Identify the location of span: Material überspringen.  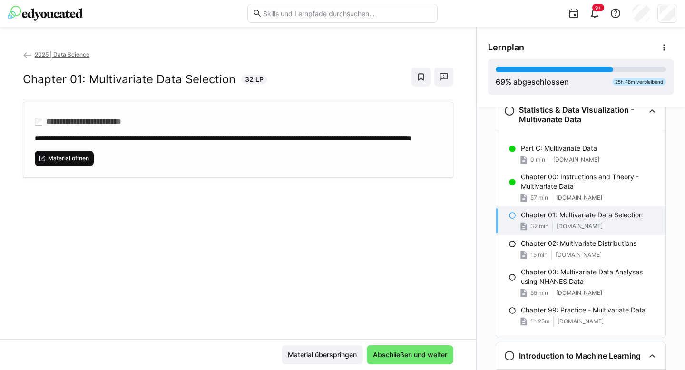
(322, 355).